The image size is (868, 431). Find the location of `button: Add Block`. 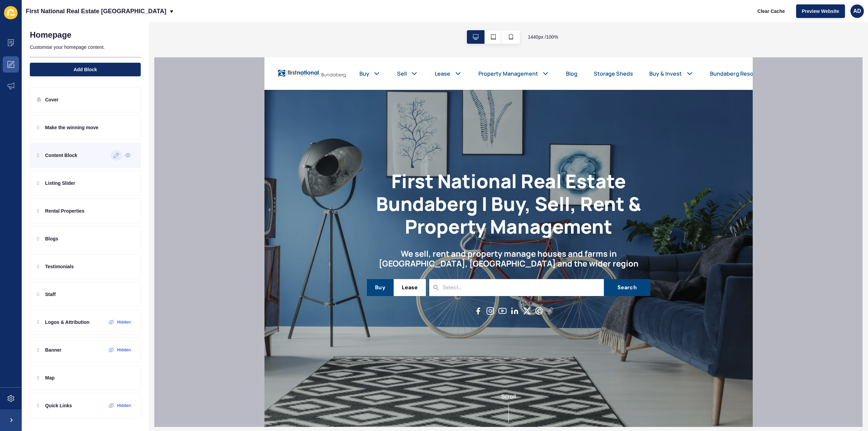

button: Add Block is located at coordinates (85, 70).